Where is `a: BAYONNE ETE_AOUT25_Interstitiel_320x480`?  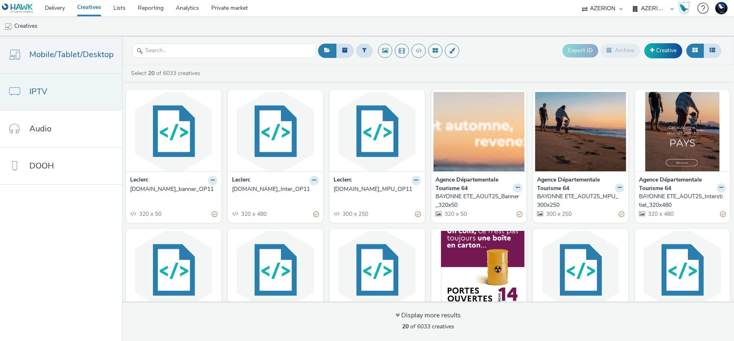
a: BAYONNE ETE_AOUT25_Interstitiel_320x480 is located at coordinates (683, 201).